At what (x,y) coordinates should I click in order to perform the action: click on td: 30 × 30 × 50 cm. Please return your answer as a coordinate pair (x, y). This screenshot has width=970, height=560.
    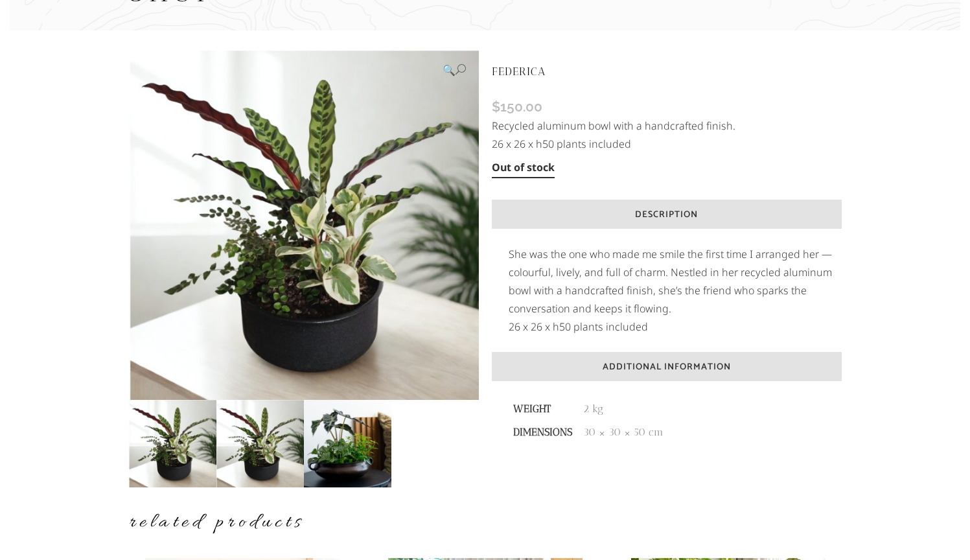
    Looking at the image, I should click on (623, 433).